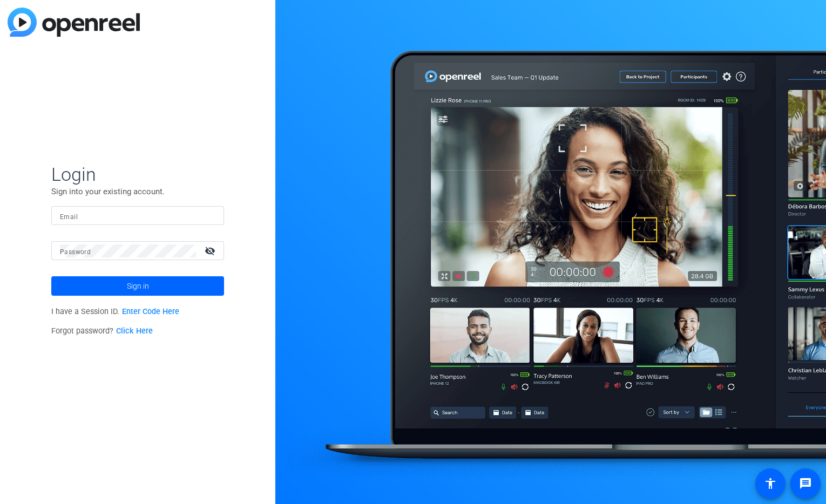 Image resolution: width=826 pixels, height=504 pixels. What do you see at coordinates (137, 175) in the screenshot?
I see `span: Login` at bounding box center [137, 175].